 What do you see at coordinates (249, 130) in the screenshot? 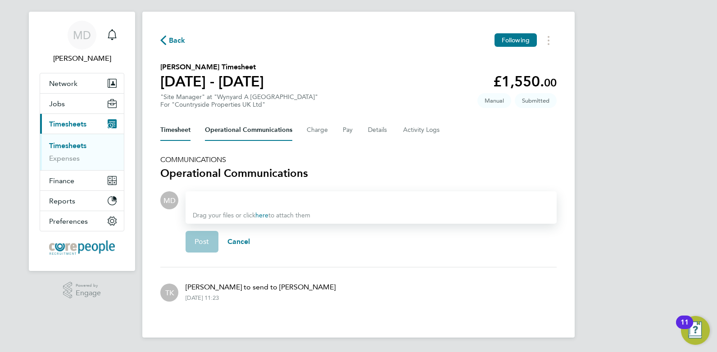
I see `button: Operational Communications` at bounding box center [249, 130].